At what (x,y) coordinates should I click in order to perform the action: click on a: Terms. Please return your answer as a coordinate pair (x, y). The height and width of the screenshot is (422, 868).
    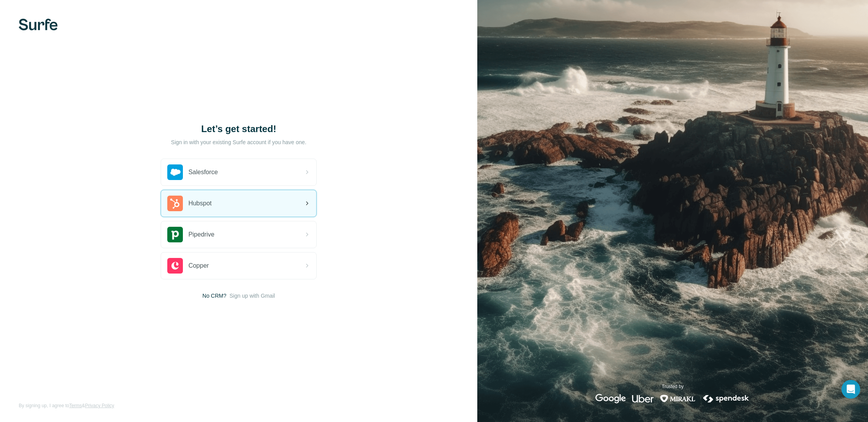
    Looking at the image, I should click on (75, 406).